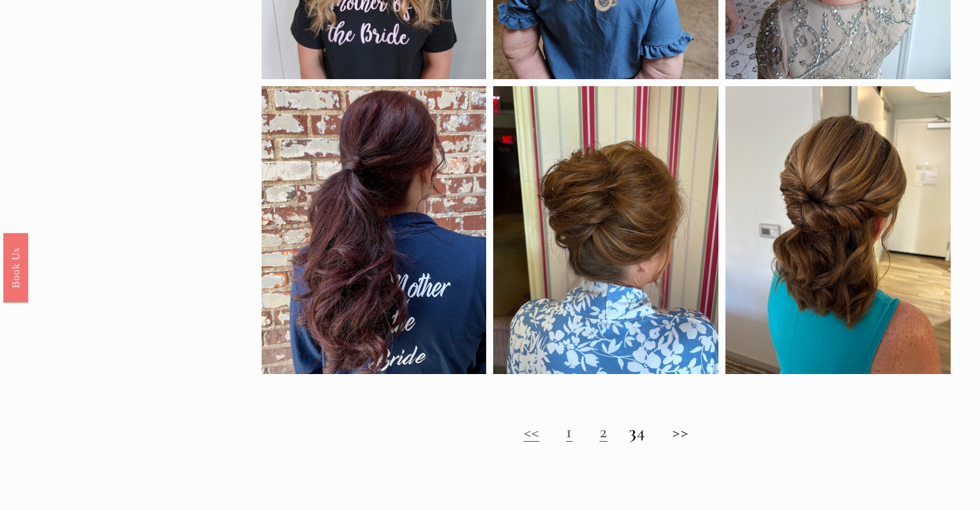 The width and height of the screenshot is (980, 510). I want to click on a: 1, so click(569, 431).